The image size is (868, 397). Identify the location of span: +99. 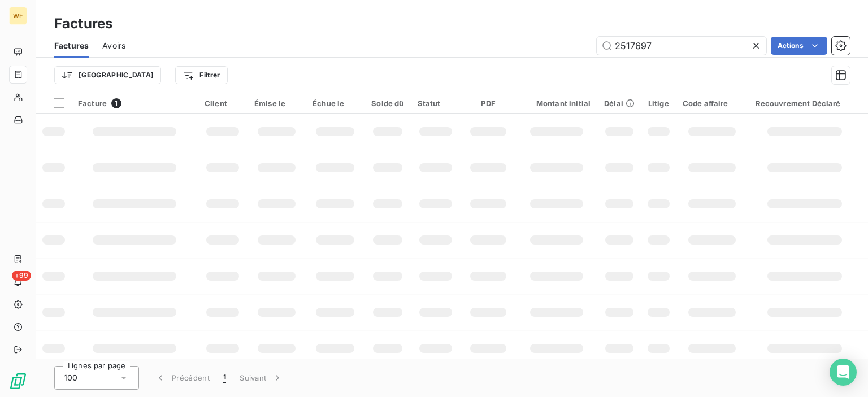
(21, 275).